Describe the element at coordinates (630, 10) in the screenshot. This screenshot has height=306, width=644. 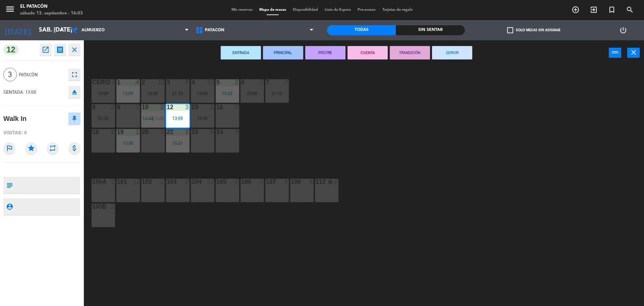
I see `i: search` at that location.